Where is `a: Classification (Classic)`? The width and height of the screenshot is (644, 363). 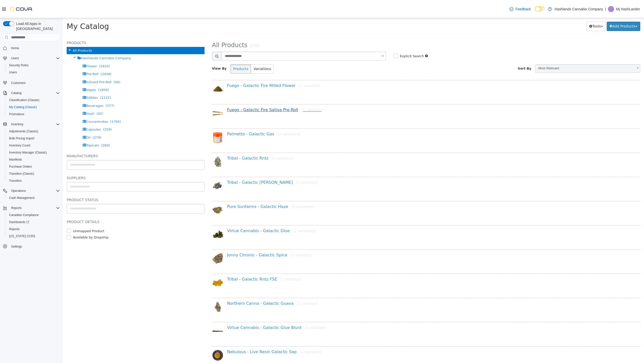 a: Classification (Classic) is located at coordinates (24, 100).